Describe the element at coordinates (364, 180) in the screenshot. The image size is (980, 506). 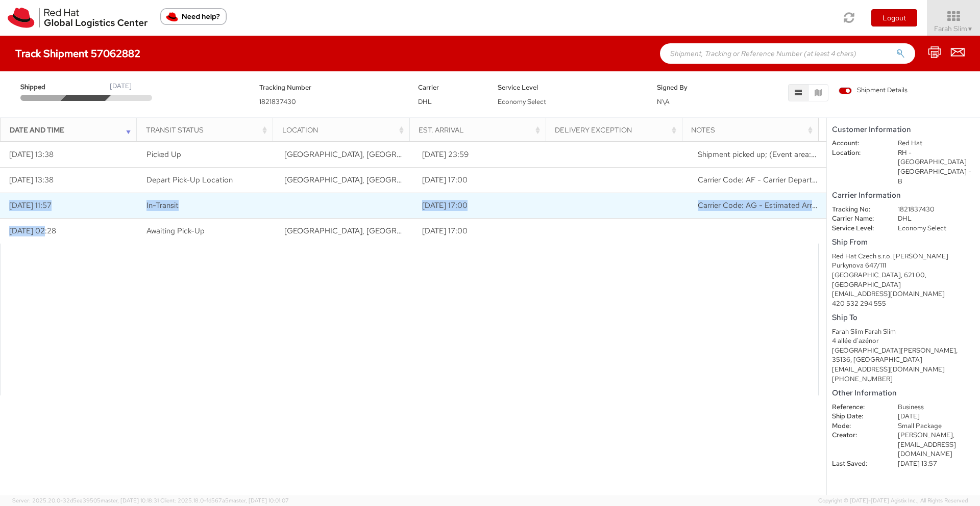
I see `span: Brno, CZ` at that location.